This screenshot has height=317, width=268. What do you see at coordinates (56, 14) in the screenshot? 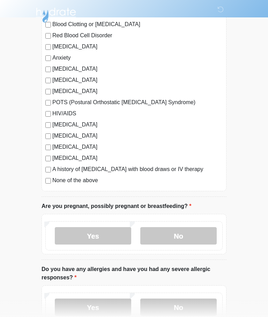
I see `img: Hydrate IV Bar - Arcadia Logo` at bounding box center [56, 14].